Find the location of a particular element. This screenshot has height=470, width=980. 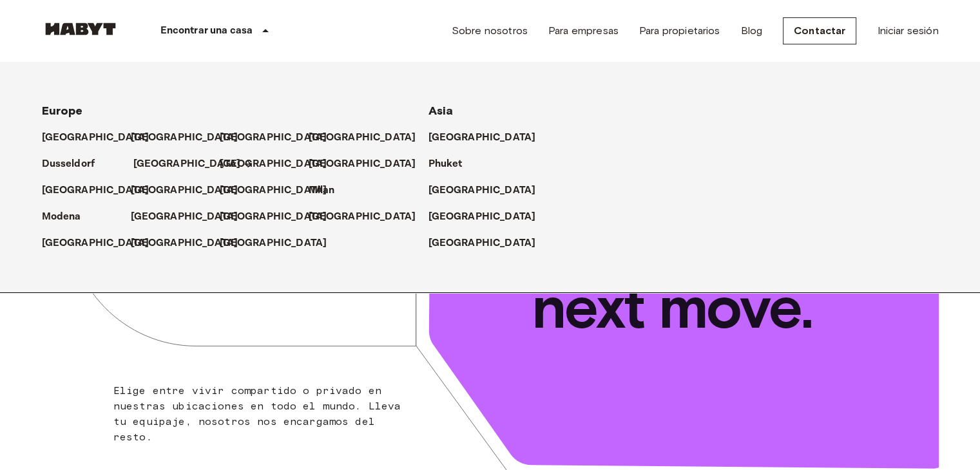

p: Modena is located at coordinates (61, 217).